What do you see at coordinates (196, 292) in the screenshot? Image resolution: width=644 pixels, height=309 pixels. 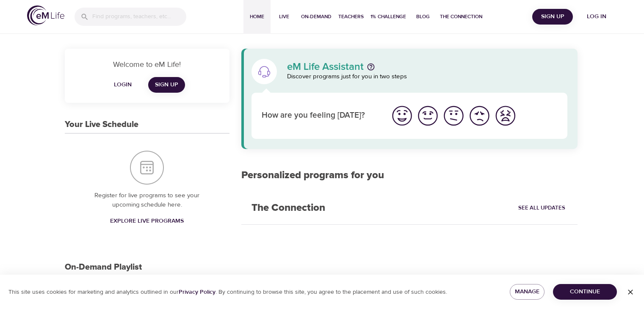 I see `a: Privacy Policy` at bounding box center [196, 292].